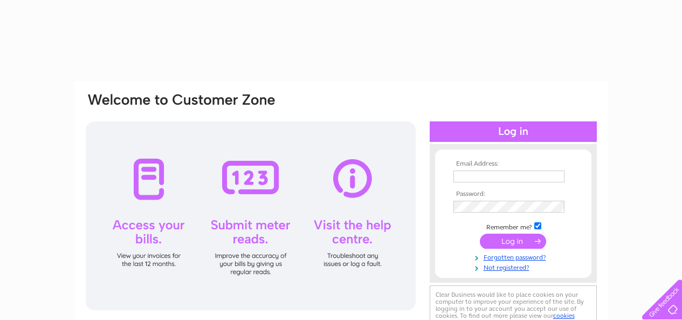  I want to click on th: Password:, so click(514, 194).